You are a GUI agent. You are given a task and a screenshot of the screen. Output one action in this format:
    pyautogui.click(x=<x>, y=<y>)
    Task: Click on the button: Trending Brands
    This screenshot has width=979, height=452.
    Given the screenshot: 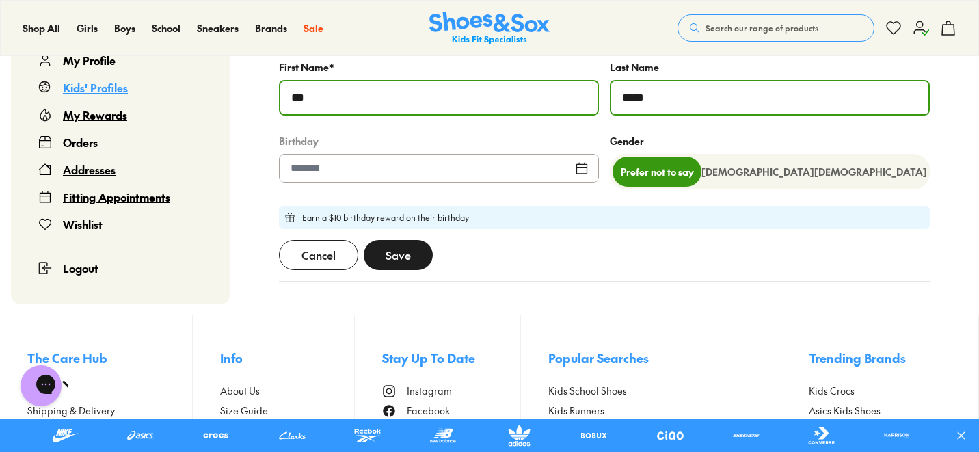 What is the action you would take?
    pyautogui.click(x=880, y=358)
    